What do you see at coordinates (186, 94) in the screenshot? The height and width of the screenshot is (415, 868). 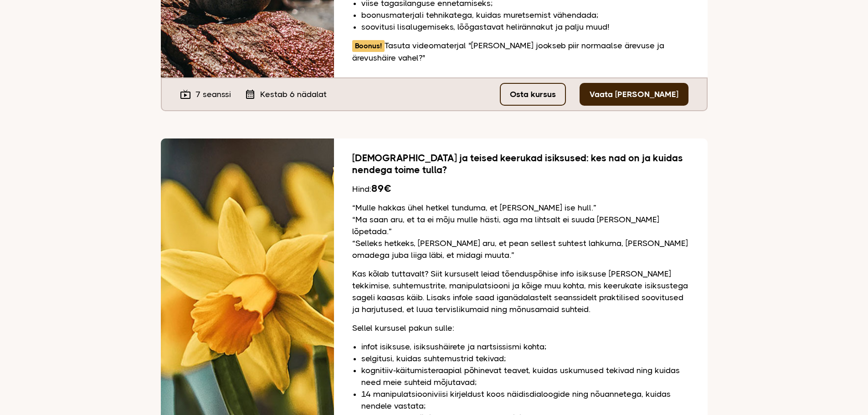 I see `i: live_tv` at bounding box center [186, 94].